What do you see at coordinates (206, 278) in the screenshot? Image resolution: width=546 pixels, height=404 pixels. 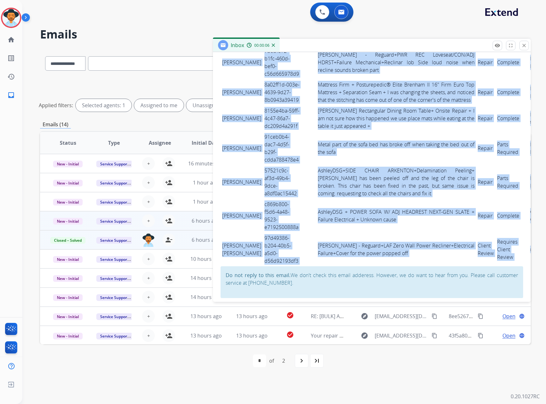 I see `span: 14 hours ago` at bounding box center [206, 278].